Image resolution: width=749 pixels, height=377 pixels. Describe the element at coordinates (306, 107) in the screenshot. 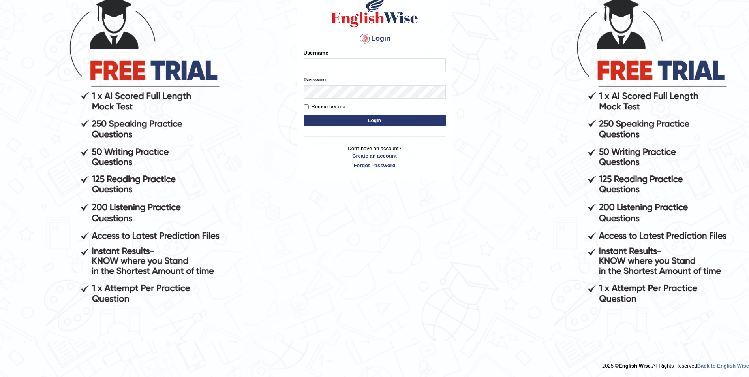

I see `input: Remember me` at that location.